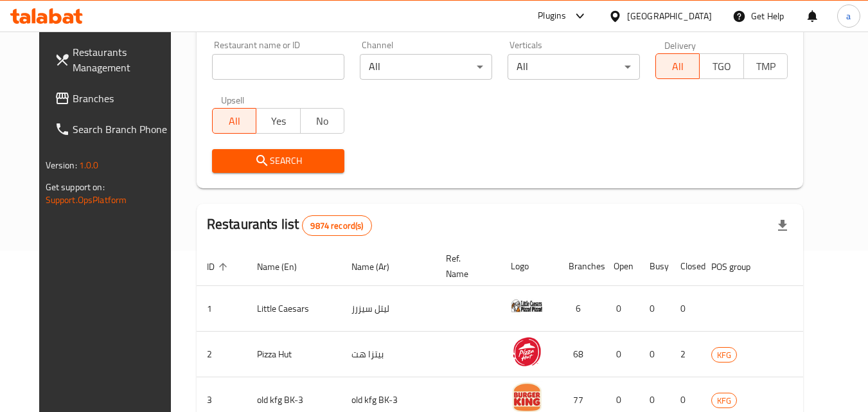  I want to click on div: Export file, so click(783, 226).